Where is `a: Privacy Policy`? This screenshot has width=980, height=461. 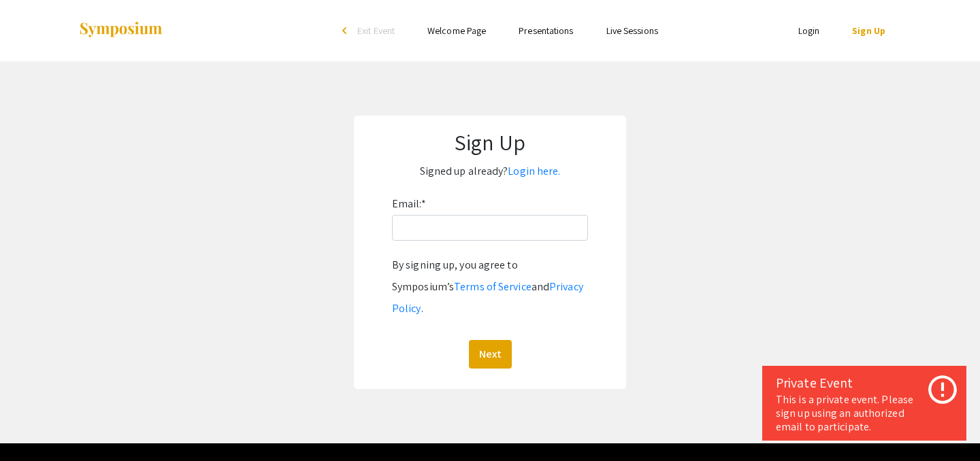 a: Privacy Policy is located at coordinates (487, 297).